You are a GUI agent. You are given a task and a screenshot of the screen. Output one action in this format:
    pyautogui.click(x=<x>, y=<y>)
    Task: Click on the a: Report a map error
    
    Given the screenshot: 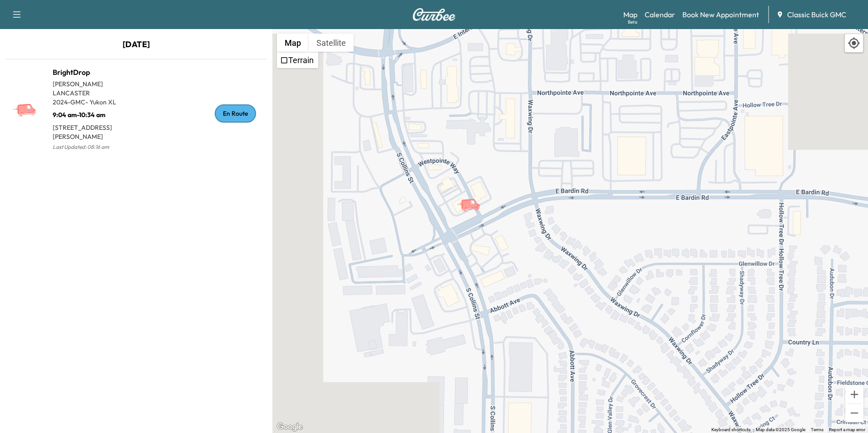 What is the action you would take?
    pyautogui.click(x=847, y=429)
    